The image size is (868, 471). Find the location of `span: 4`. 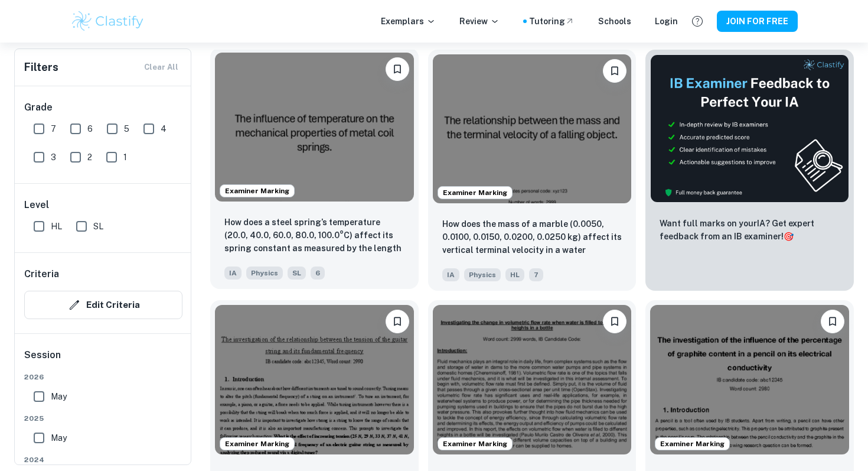

span: 4 is located at coordinates (164, 129).